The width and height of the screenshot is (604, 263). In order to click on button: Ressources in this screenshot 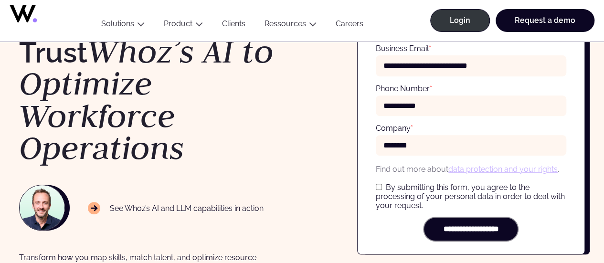, I will do `click(290, 25)`.